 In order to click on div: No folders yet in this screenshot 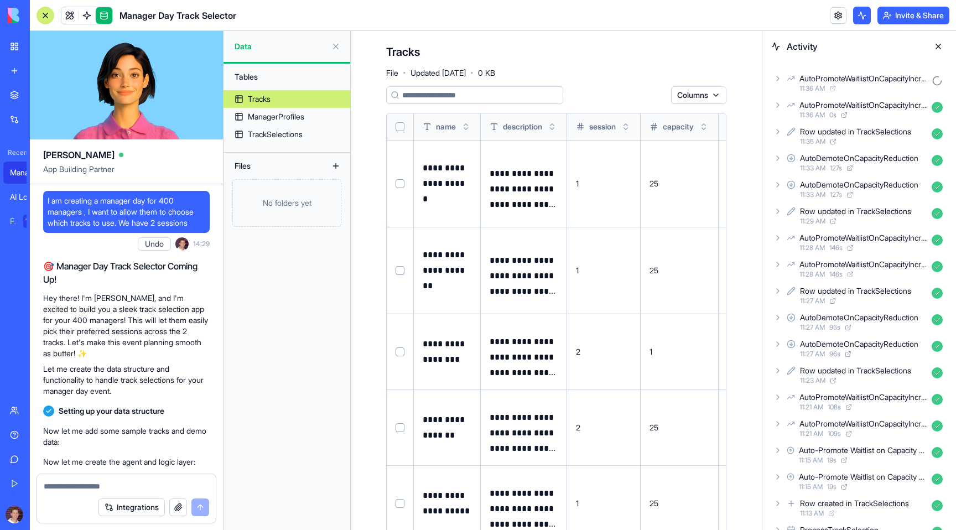, I will do `click(287, 203)`.